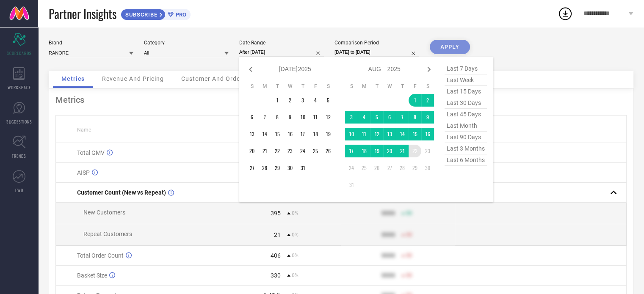 This screenshot has width=644, height=294. What do you see at coordinates (277, 134) in the screenshot?
I see `td: Tue Jul 15 2025` at bounding box center [277, 134].